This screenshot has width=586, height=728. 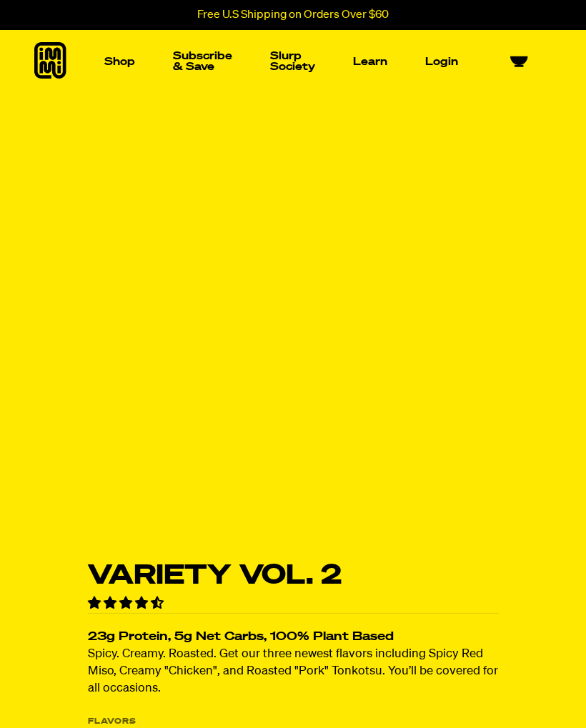 What do you see at coordinates (202, 61) in the screenshot?
I see `a: Subscribe & Save` at bounding box center [202, 61].